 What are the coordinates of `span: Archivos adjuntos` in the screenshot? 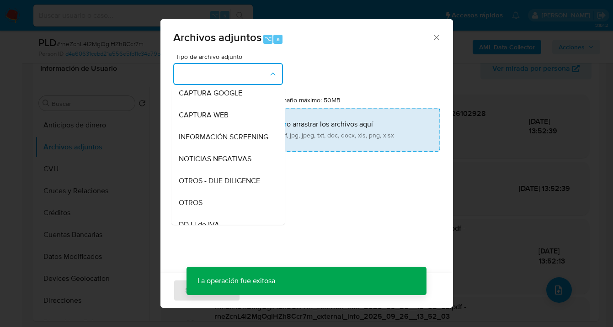 It's located at (217, 37).